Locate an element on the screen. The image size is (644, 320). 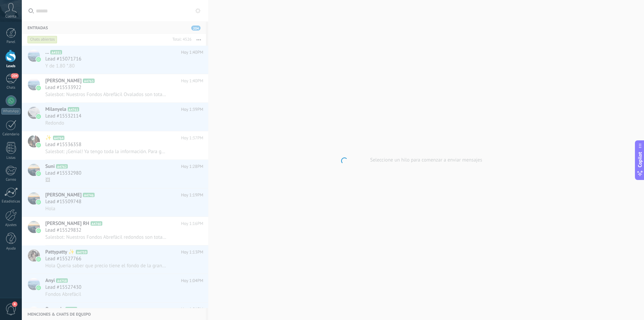
span: Cuenta is located at coordinates (11, 16).